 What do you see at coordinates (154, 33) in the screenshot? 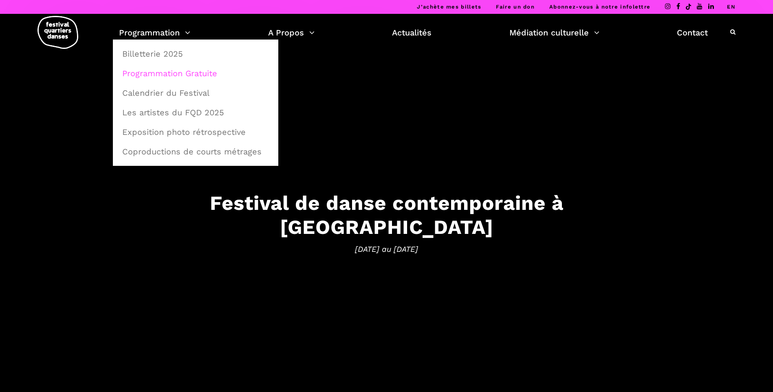
I see `a: Programmation` at bounding box center [154, 33].